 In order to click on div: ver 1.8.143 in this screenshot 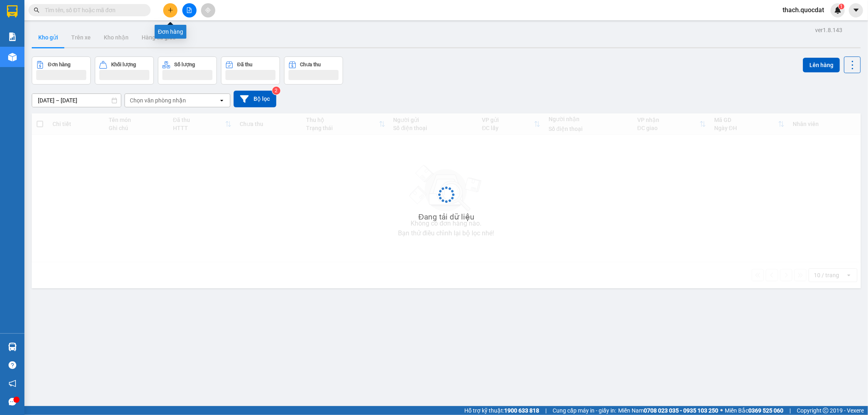, I will do `click(829, 30)`.